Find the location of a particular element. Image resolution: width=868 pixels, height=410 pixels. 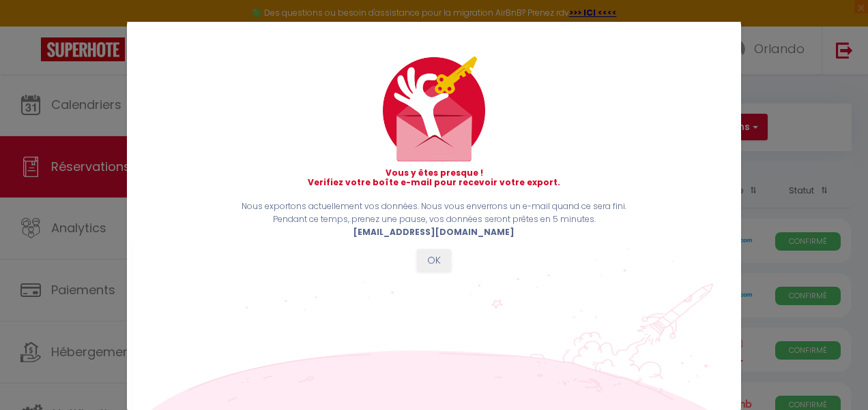

button: OK is located at coordinates (434, 261).